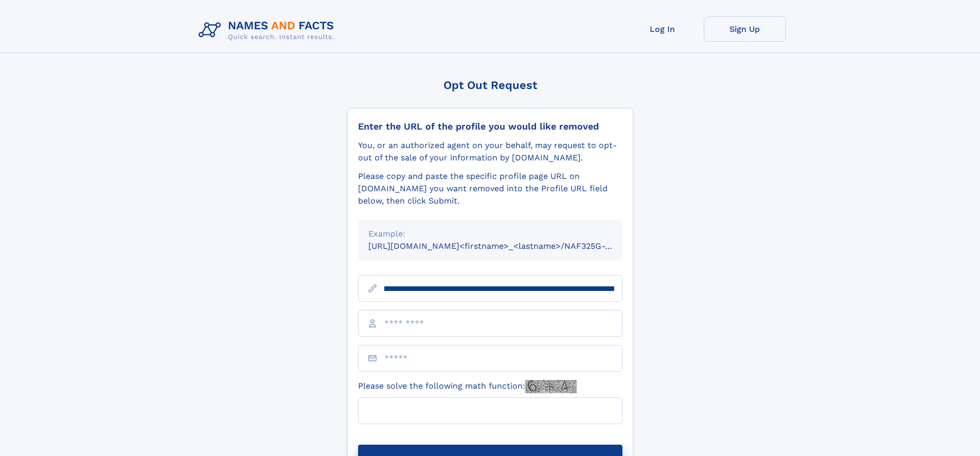  What do you see at coordinates (745, 29) in the screenshot?
I see `a: Sign Up` at bounding box center [745, 29].